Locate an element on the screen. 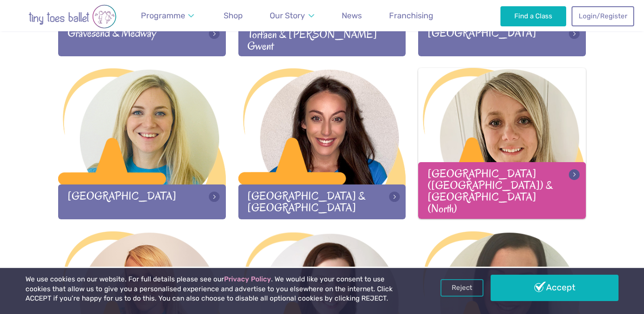 The image size is (644, 314). a: News is located at coordinates (351, 16).